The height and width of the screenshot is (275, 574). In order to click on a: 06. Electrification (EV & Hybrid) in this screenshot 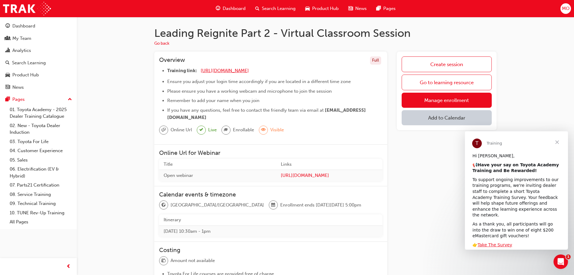, I will do `click(41, 172)`.